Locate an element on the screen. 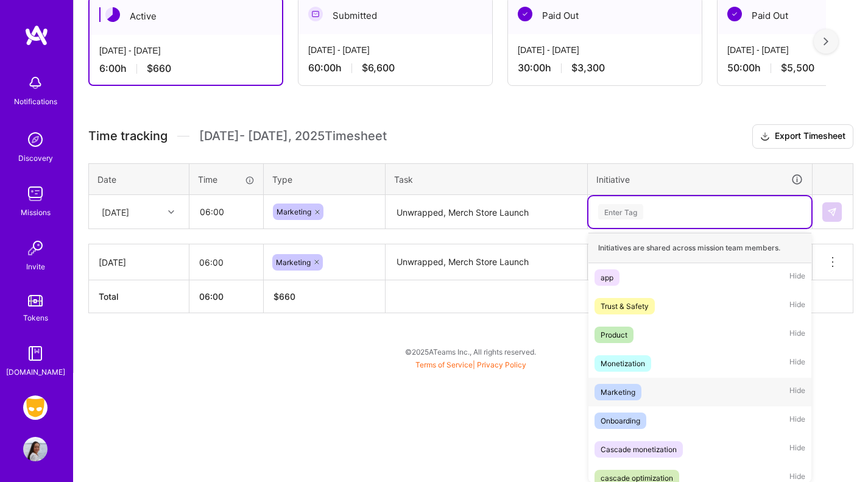  th: 06:00 is located at coordinates (226, 297).